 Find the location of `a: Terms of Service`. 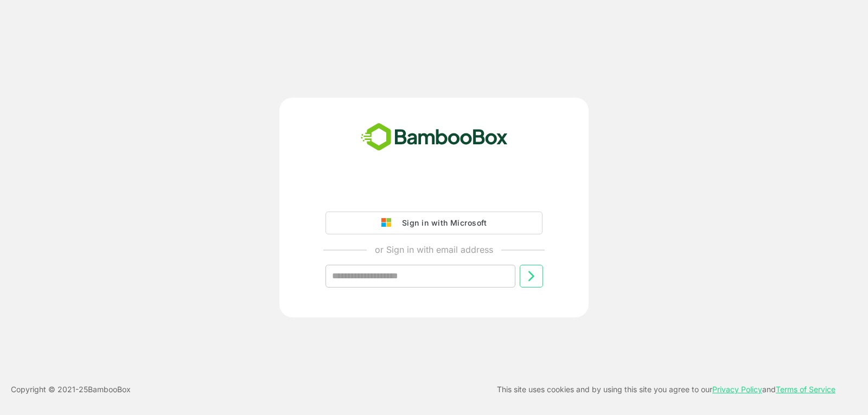

a: Terms of Service is located at coordinates (806, 389).